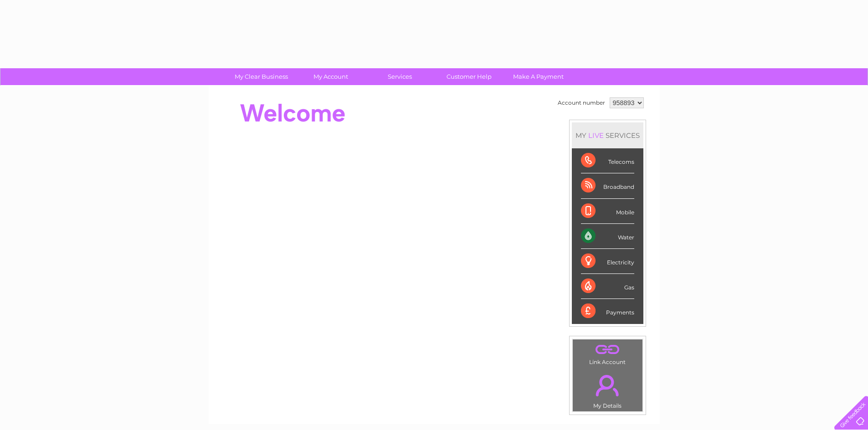 Image resolution: width=868 pixels, height=430 pixels. I want to click on div: Gas, so click(608, 286).